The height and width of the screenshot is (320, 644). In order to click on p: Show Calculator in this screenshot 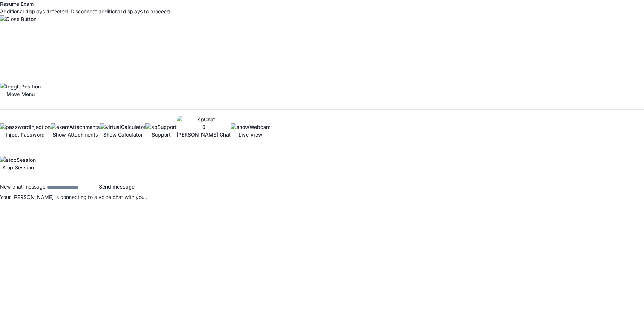, I will do `click(123, 134)`.